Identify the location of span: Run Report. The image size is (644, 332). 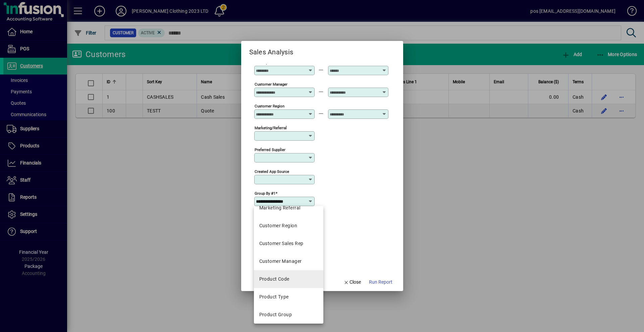
(381, 282).